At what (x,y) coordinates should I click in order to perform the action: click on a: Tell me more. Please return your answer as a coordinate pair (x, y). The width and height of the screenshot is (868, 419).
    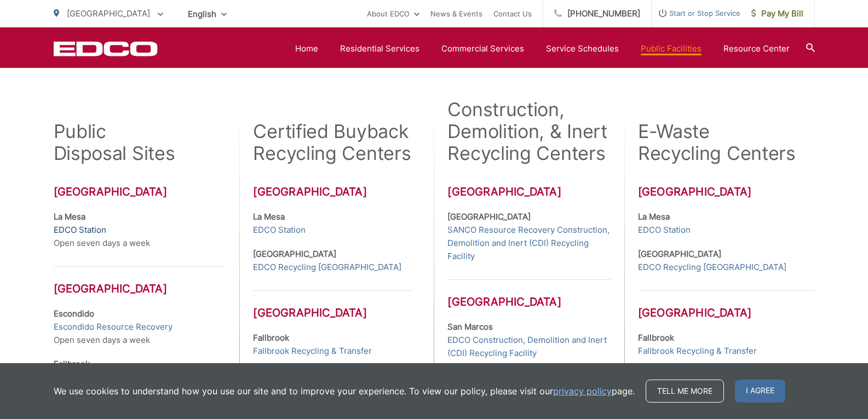
    Looking at the image, I should click on (684, 392).